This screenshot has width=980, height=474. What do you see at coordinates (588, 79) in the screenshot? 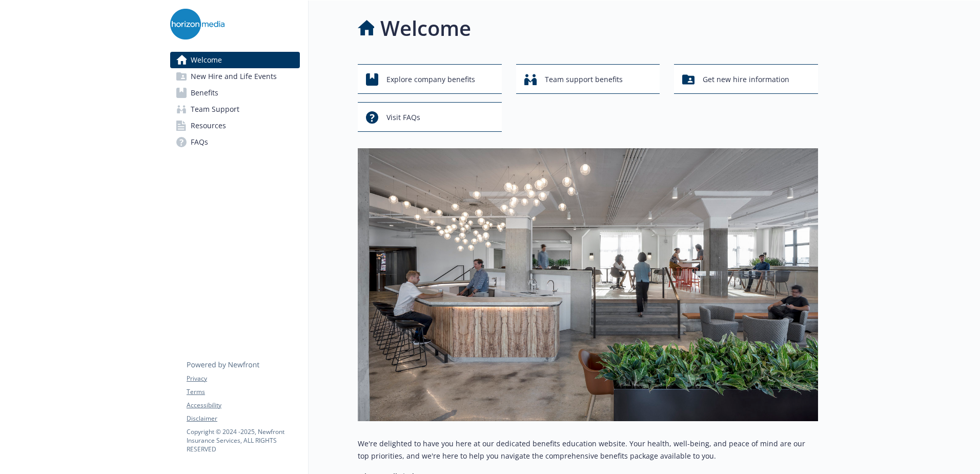
I see `button: Team support benefits` at bounding box center [588, 79].